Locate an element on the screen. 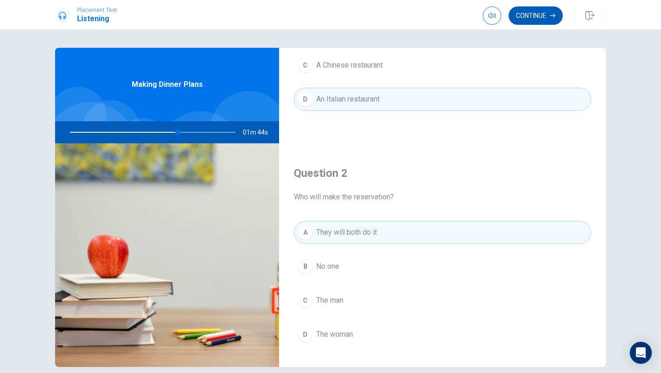 The image size is (661, 373). span: They will both do it is located at coordinates (347, 232).